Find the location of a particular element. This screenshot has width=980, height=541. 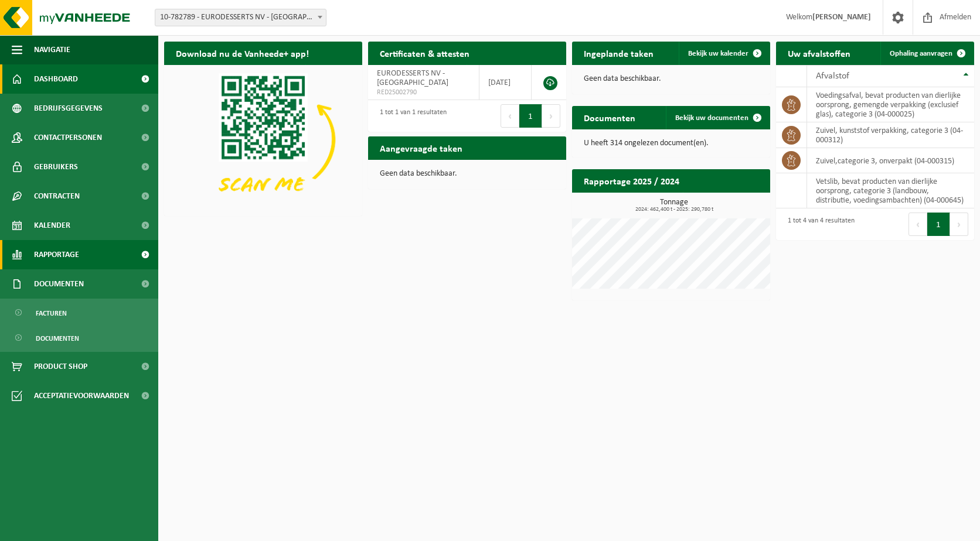

div: 1 tot 4 van 4 resultaten is located at coordinates (818, 224).